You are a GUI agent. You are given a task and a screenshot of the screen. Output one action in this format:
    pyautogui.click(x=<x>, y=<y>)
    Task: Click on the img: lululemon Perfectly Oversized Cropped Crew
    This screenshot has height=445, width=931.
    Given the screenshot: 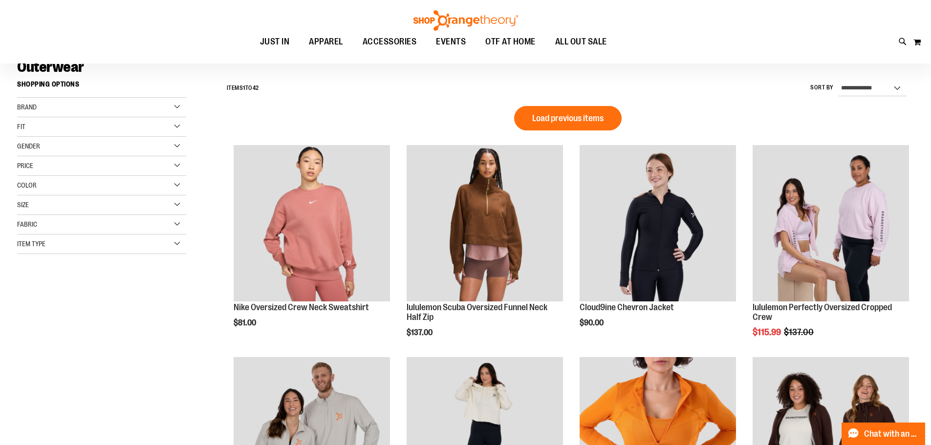 What is the action you would take?
    pyautogui.click(x=831, y=223)
    